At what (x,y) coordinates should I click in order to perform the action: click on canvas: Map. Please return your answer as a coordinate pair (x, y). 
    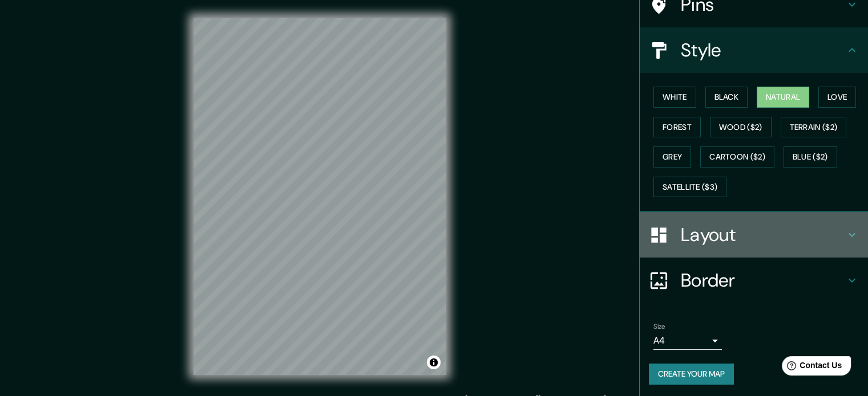
    Looking at the image, I should click on (320, 196).